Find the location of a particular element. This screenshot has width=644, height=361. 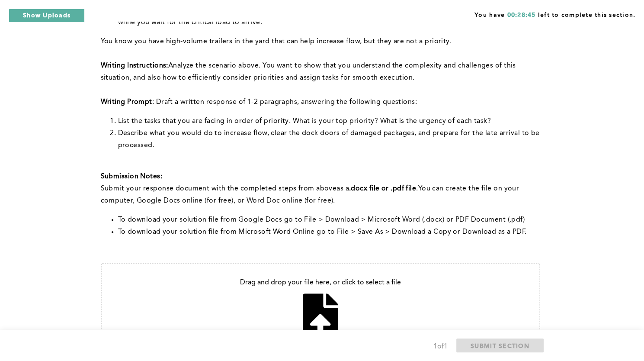

p: with the completed steps from above You can create the file on your computer, Google Docs online ... is located at coordinates (320, 195).